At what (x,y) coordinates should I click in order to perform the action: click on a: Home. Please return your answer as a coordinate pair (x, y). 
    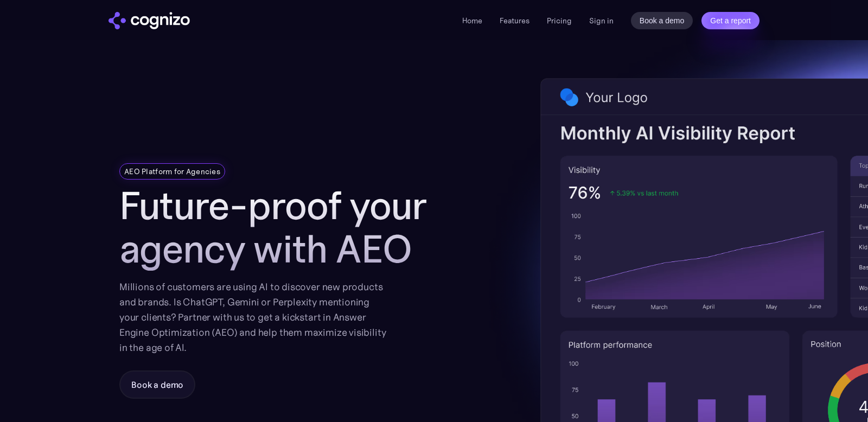
    Looking at the image, I should click on (472, 21).